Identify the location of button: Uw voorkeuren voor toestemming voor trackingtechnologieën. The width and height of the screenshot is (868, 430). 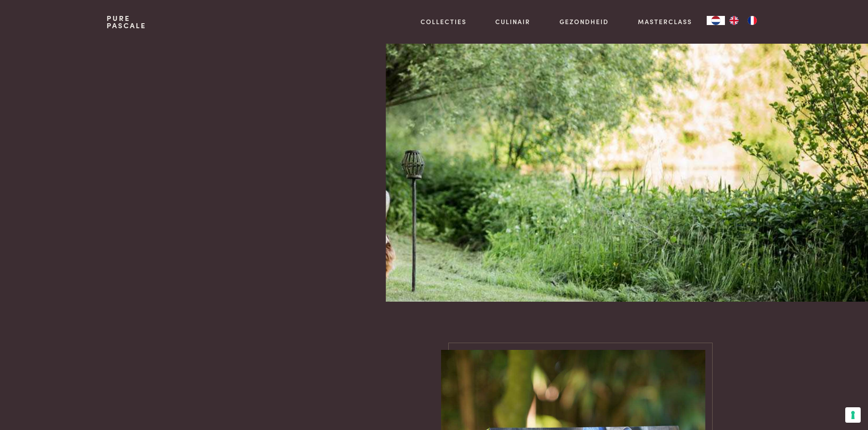
(853, 415).